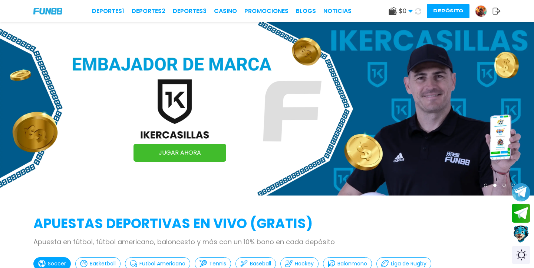 This screenshot has width=534, height=268. What do you see at coordinates (521, 255) in the screenshot?
I see `div: Switch theme` at bounding box center [521, 255].